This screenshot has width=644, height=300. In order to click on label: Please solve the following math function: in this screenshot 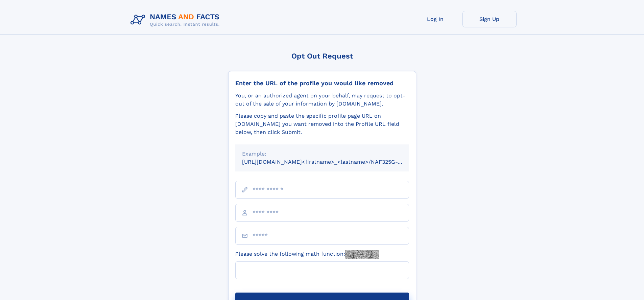, I will do `click(307, 254)`.